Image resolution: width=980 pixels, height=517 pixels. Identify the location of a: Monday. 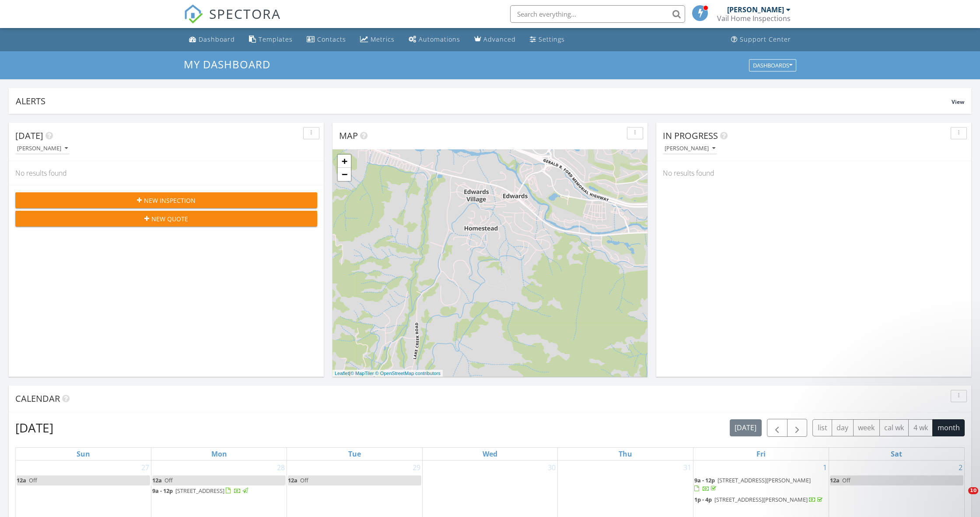
(219, 453).